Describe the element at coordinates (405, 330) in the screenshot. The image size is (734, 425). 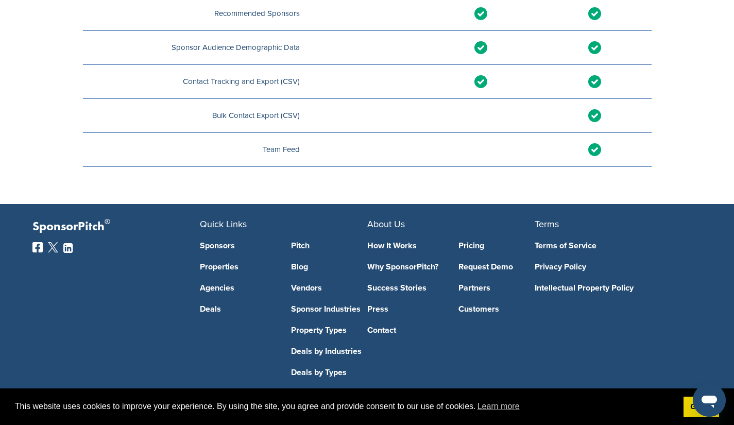
I see `a: Contact` at that location.